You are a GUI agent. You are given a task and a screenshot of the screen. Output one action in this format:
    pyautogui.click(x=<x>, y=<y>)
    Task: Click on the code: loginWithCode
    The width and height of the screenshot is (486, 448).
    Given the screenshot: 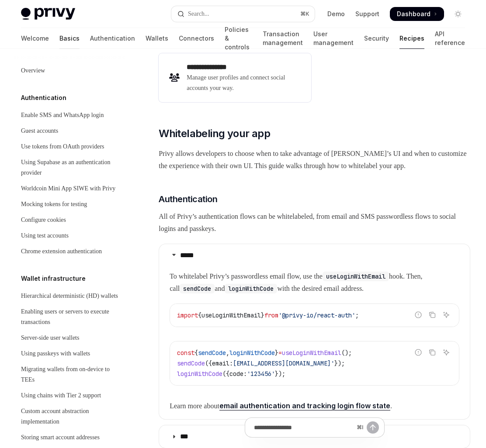 What is the action you would take?
    pyautogui.click(x=251, y=288)
    